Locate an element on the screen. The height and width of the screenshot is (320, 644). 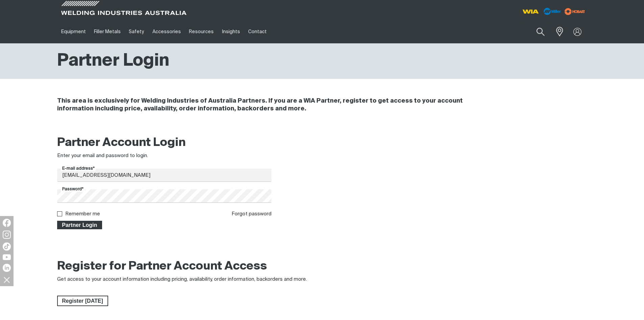
h1: Partner Login is located at coordinates (113, 61).